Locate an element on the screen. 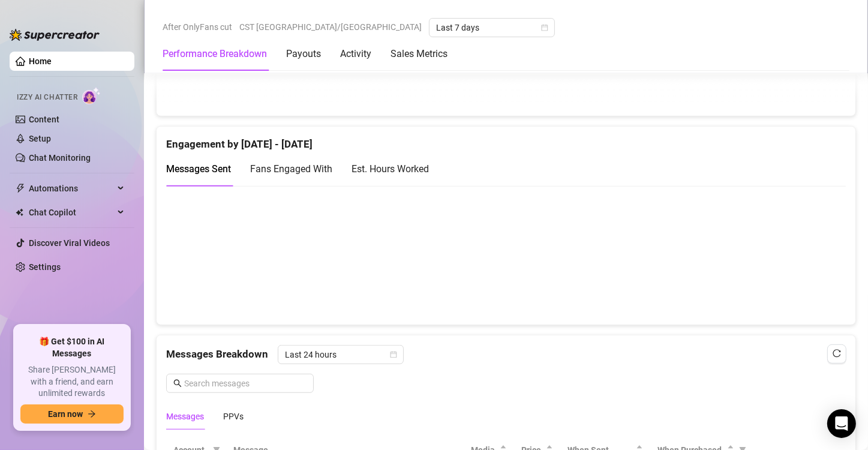 Image resolution: width=868 pixels, height=450 pixels. span: Chat Copilot is located at coordinates (71, 213).